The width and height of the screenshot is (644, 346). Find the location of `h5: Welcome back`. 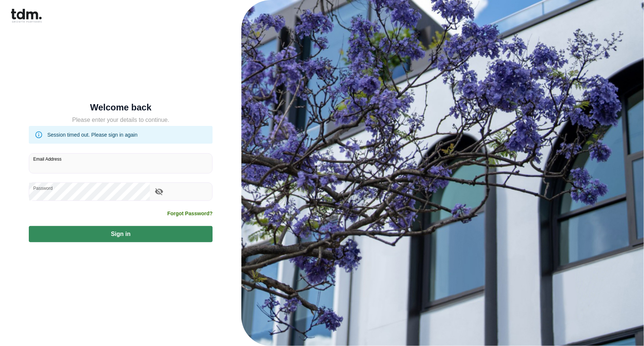

h5: Welcome back is located at coordinates (120, 108).